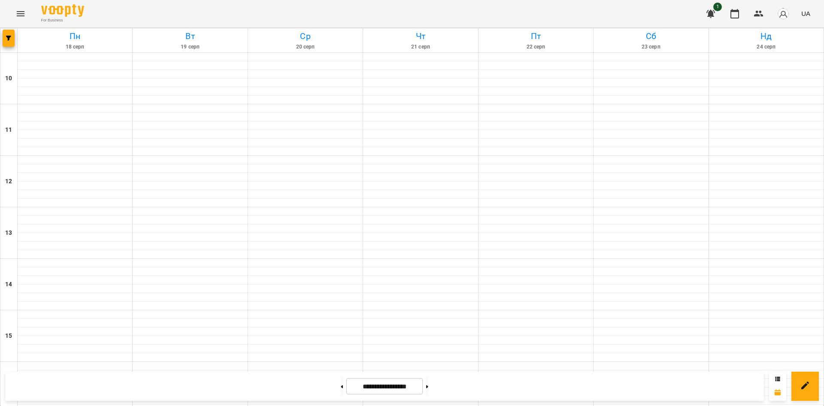  I want to click on span: 1, so click(718, 7).